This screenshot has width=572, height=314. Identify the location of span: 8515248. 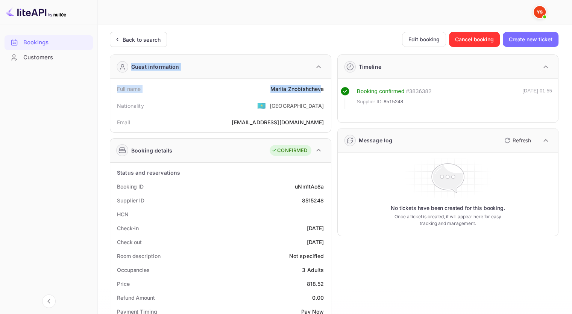
(393, 102).